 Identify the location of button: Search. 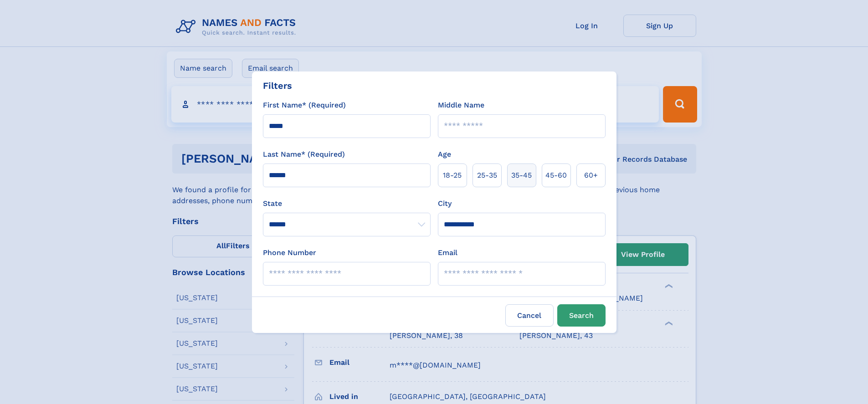
(582, 315).